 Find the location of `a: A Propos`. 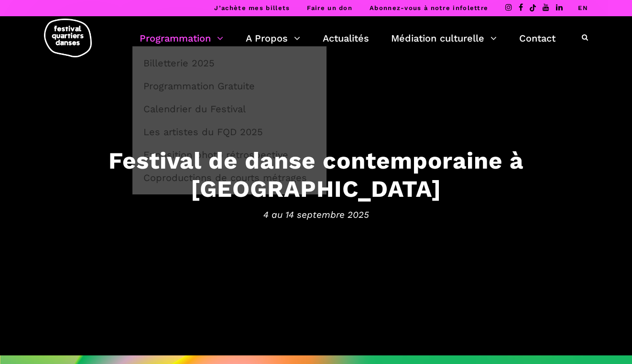

a: A Propos is located at coordinates (273, 38).